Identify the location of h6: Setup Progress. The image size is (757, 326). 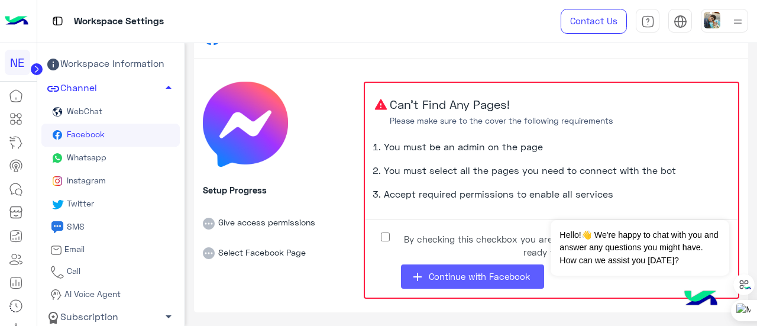
(279, 190).